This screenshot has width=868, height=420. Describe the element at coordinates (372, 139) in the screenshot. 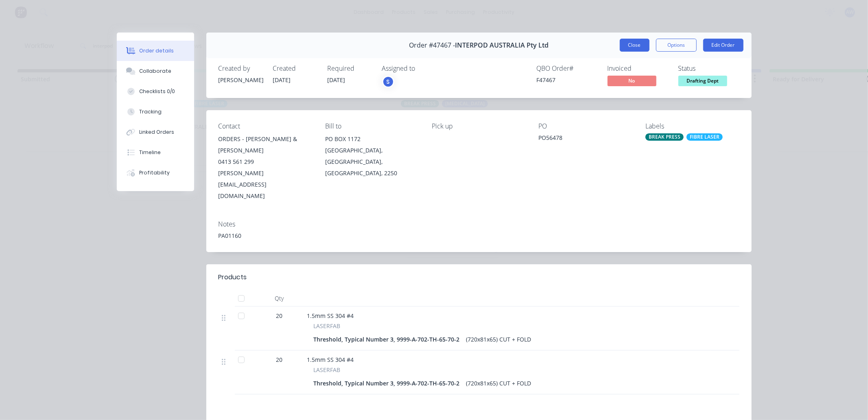

I see `div: PO BOX 1172` at that location.